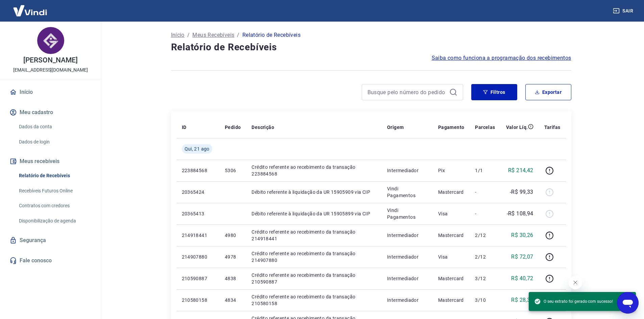  What do you see at coordinates (184, 127) in the screenshot?
I see `p: ID` at bounding box center [184, 127].